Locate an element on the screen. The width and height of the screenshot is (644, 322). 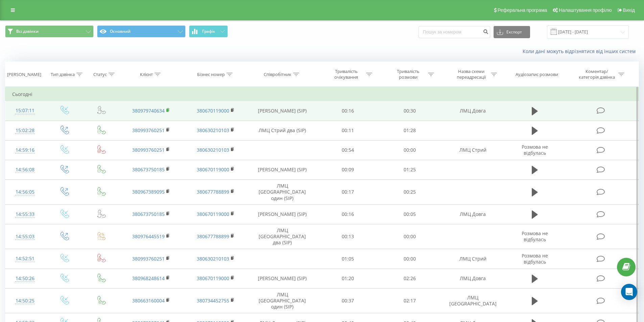
td: 00:54 is located at coordinates (348, 150).